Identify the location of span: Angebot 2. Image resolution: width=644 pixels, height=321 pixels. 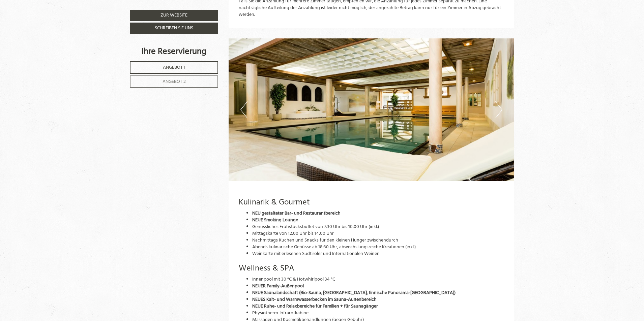
(174, 81).